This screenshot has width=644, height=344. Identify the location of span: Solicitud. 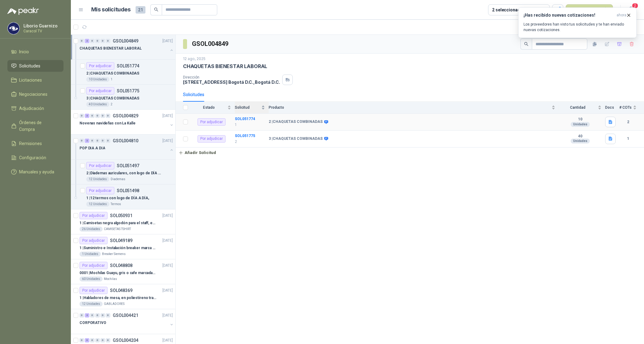
(247, 108).